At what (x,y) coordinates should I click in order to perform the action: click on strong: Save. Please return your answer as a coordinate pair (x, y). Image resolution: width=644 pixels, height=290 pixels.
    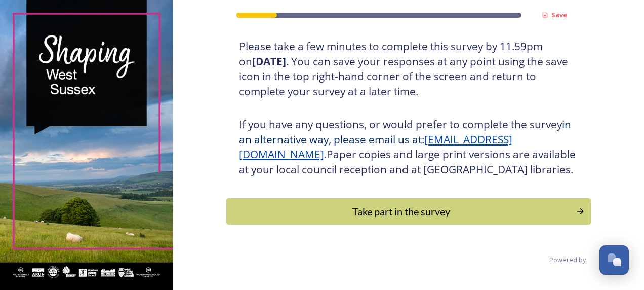
    Looking at the image, I should click on (559, 15).